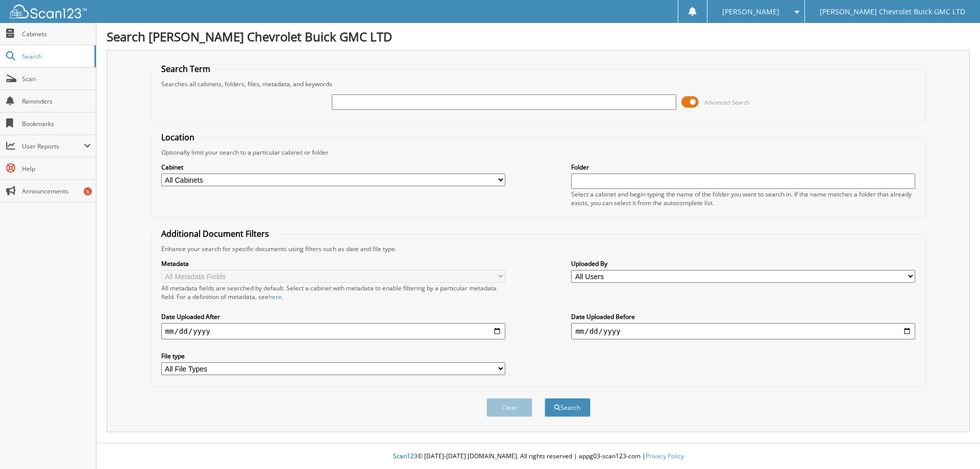  Describe the element at coordinates (53, 146) in the screenshot. I see `span: User Reports` at that location.